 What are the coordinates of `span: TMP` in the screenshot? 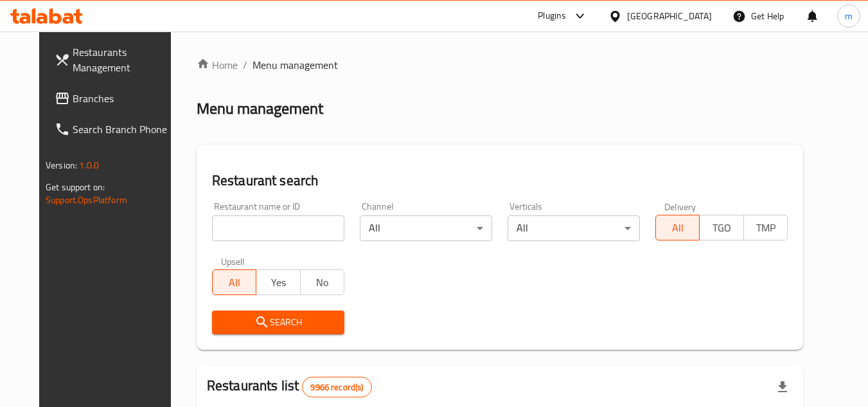 It's located at (766, 228).